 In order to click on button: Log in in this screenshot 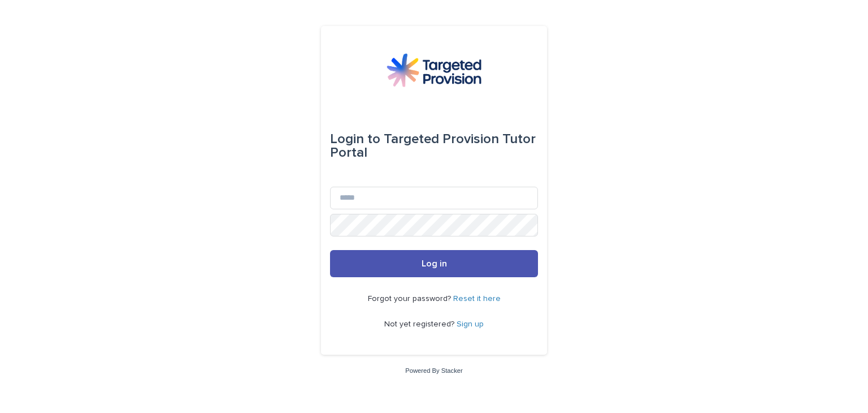, I will do `click(434, 264)`.